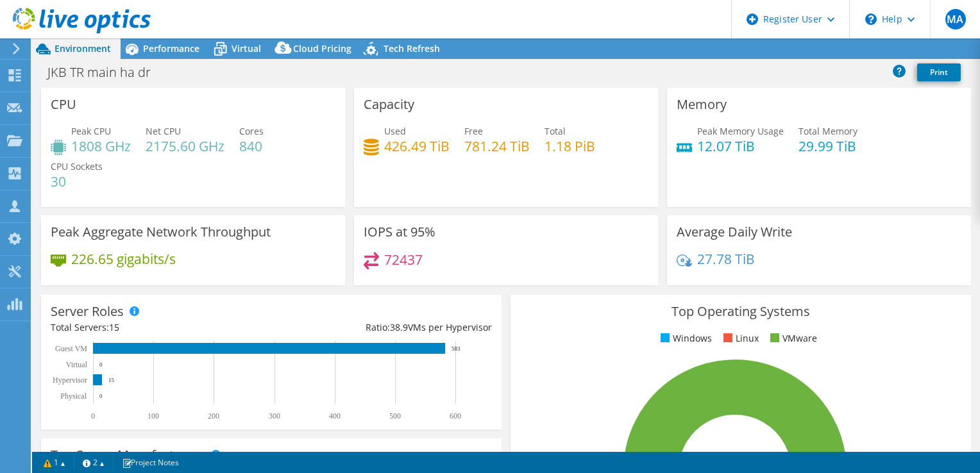 This screenshot has width=980, height=473. Describe the element at coordinates (127, 455) in the screenshot. I see `h3: Top Server Manufacturers` at that location.